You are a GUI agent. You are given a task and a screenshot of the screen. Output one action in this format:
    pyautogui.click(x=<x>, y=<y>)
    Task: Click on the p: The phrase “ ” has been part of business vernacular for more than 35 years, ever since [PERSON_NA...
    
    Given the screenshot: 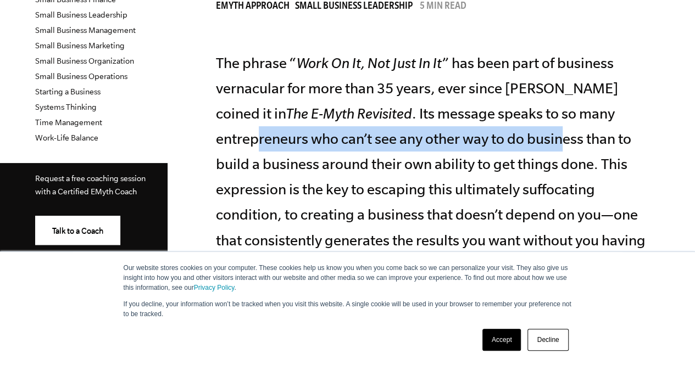 What is the action you would take?
    pyautogui.click(x=435, y=189)
    